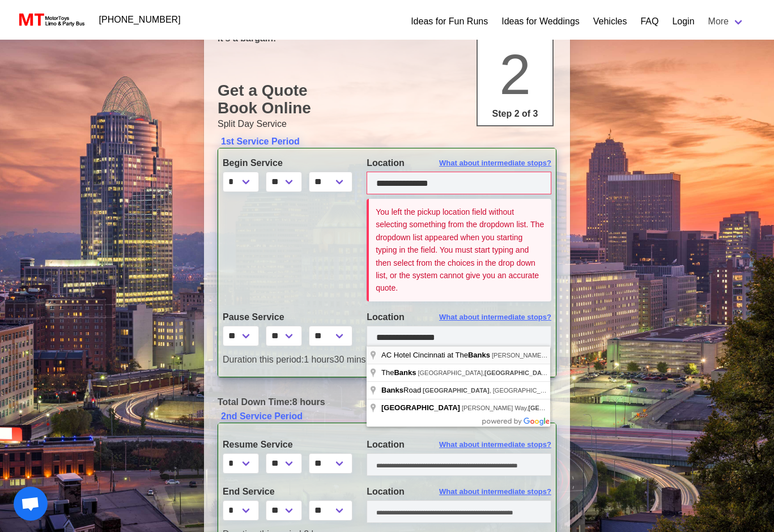 The height and width of the screenshot is (532, 774). I want to click on span: AC Hotel Cincinnati at The, so click(437, 355).